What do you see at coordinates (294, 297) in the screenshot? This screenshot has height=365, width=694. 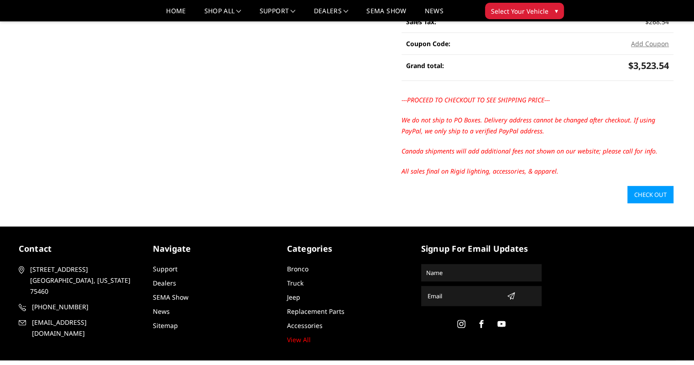 I see `a: Jeep` at bounding box center [294, 297].